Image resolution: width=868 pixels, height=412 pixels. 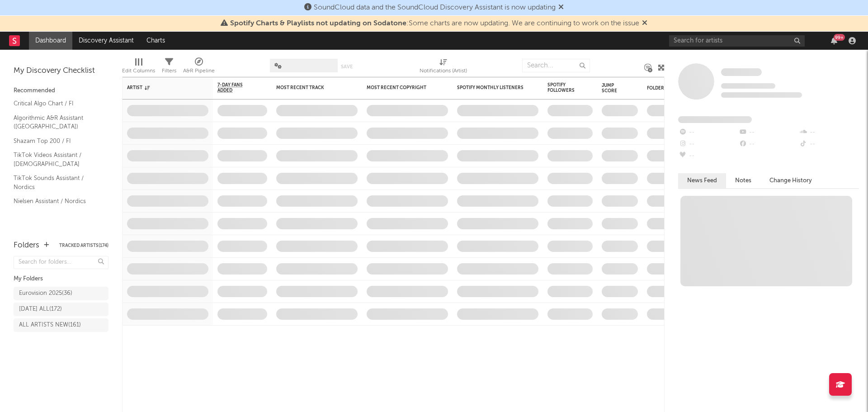 I want to click on a: Discovery Assistant, so click(x=106, y=41).